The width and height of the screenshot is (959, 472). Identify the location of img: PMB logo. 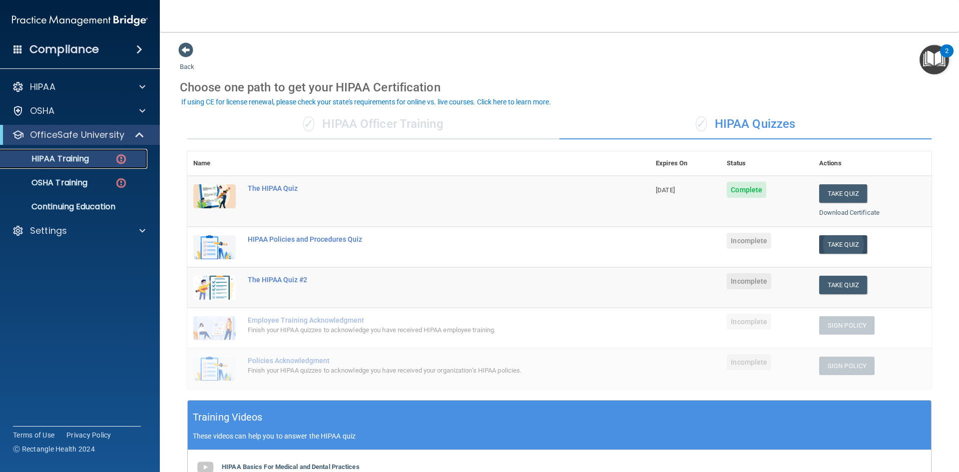
(80, 20).